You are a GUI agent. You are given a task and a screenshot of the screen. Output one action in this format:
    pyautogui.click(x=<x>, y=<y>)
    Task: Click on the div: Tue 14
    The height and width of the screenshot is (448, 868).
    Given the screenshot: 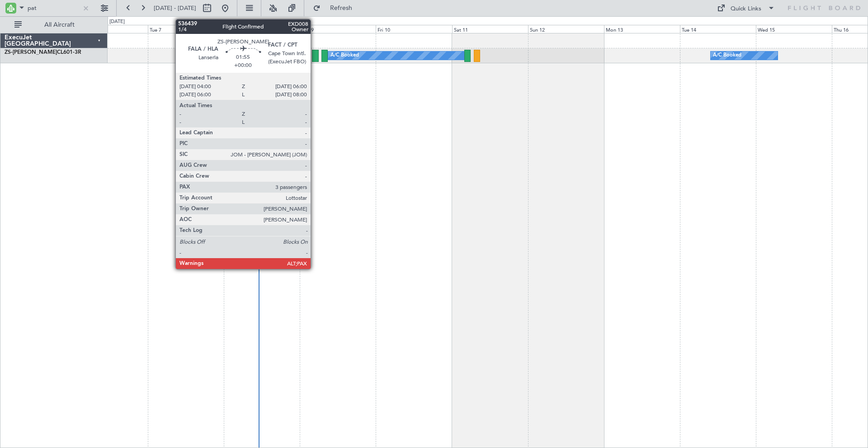 What is the action you would take?
    pyautogui.click(x=718, y=29)
    